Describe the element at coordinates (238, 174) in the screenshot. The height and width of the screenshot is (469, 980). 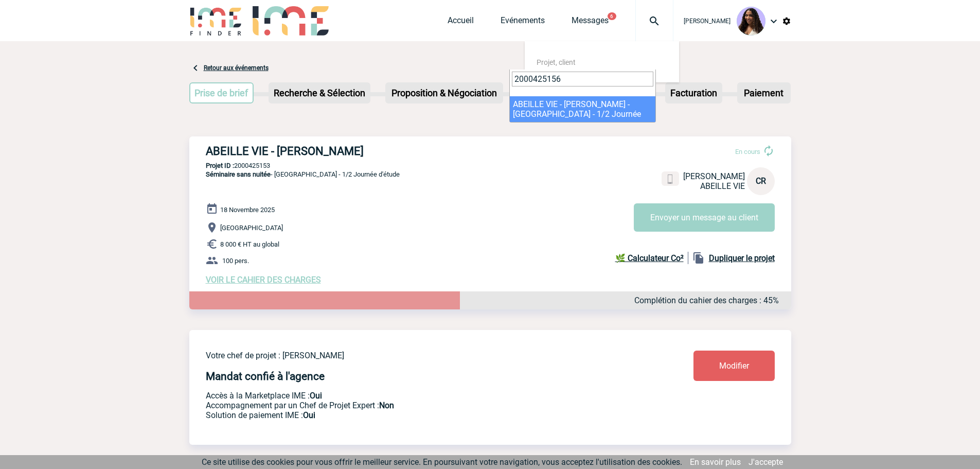
I see `span: Séminaire sans nuitée` at that location.